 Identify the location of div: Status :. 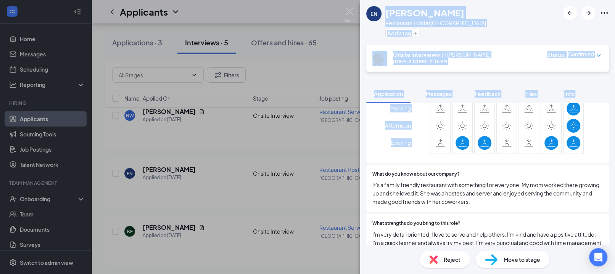
(556, 55).